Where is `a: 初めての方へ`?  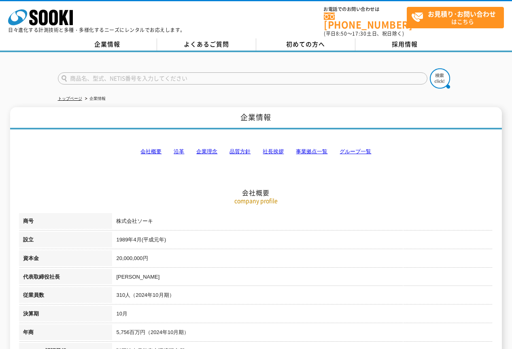 a: 初めての方へ is located at coordinates (306, 45).